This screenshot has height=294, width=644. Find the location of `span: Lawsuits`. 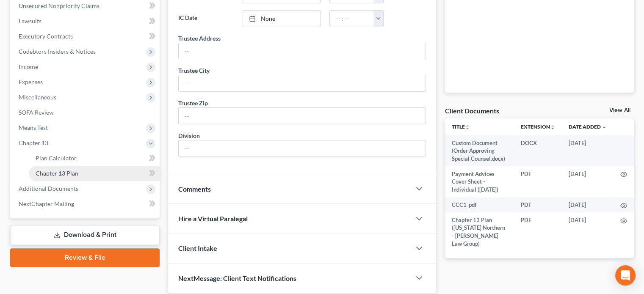

span: Lawsuits is located at coordinates (30, 21).